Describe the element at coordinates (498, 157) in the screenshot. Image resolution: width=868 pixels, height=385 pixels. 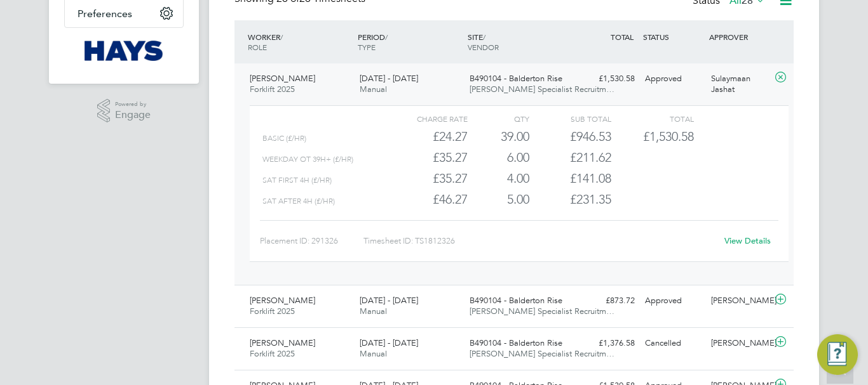
I see `div: 6.00` at that location.